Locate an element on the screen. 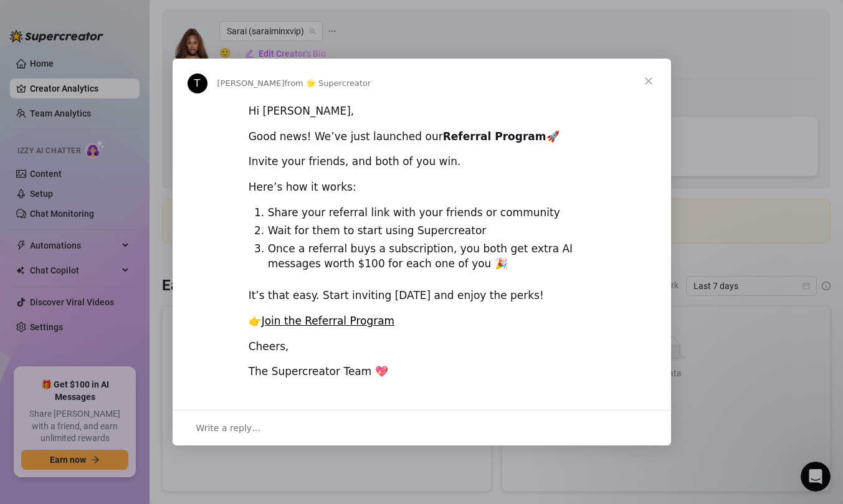 The width and height of the screenshot is (843, 504). li: Share your referral link with your friends or community is located at coordinates (431, 213).